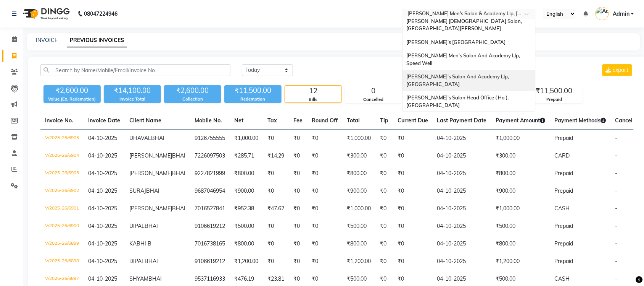 Image resolution: width=644 pixels, height=286 pixels. I want to click on a: INVOICE, so click(46, 40).